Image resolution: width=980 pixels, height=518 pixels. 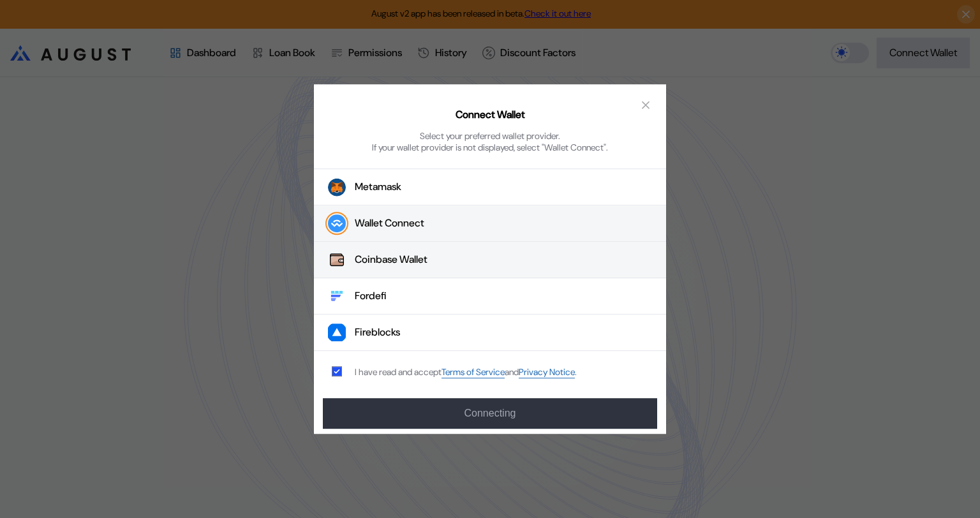 What do you see at coordinates (371, 296) in the screenshot?
I see `div: Fordefi` at bounding box center [371, 296].